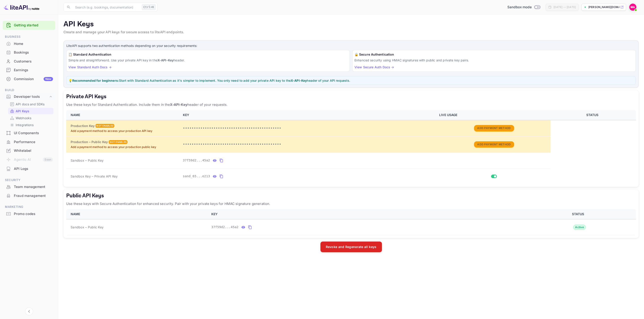 The image size is (644, 319). I want to click on span: Business, so click(29, 37).